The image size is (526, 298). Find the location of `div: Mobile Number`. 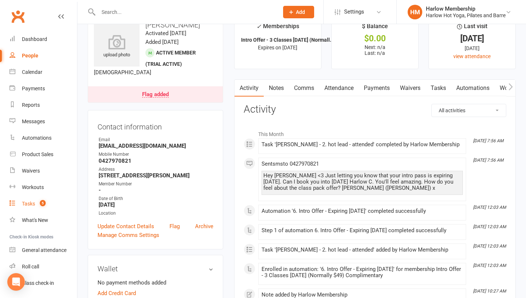

div: Mobile Number is located at coordinates (156, 154).